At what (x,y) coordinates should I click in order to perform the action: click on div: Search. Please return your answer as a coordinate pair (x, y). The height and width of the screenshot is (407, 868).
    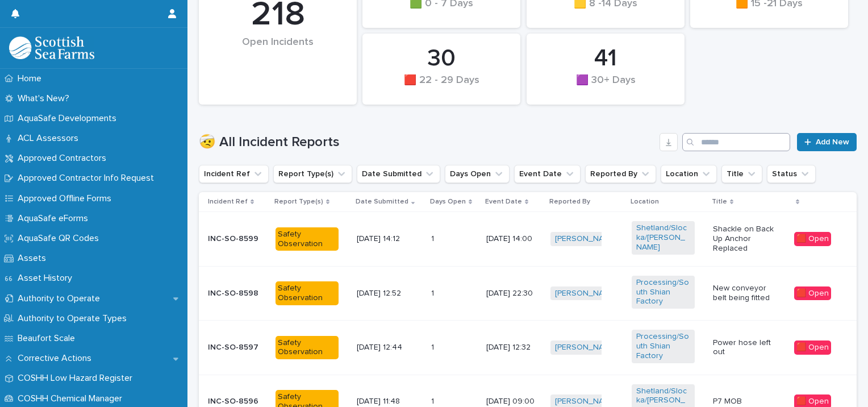
    Looking at the image, I should click on (736, 142).